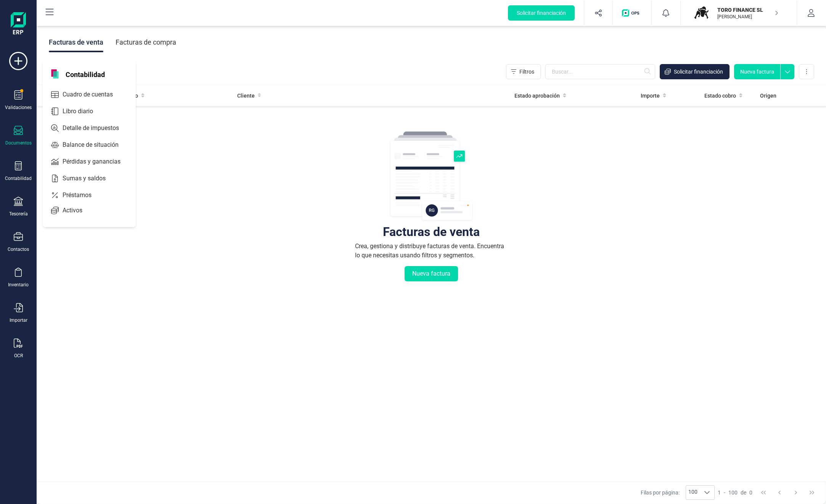 The image size is (826, 504). I want to click on input: Buscar..., so click(600, 72).